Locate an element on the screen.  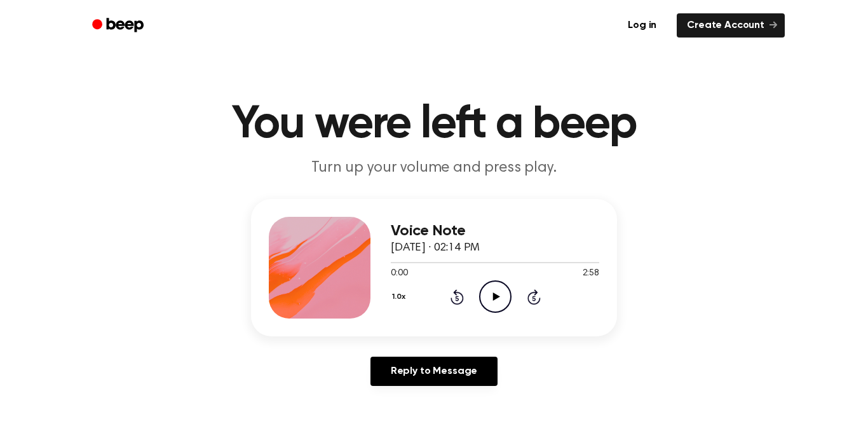
a: Reply to Message is located at coordinates (434, 371).